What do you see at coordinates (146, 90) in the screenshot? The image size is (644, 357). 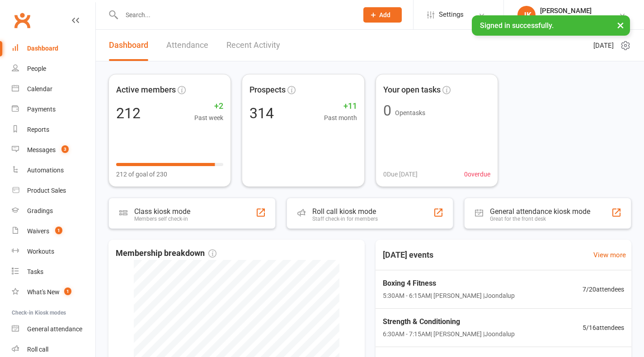 I see `span: Active members` at bounding box center [146, 90].